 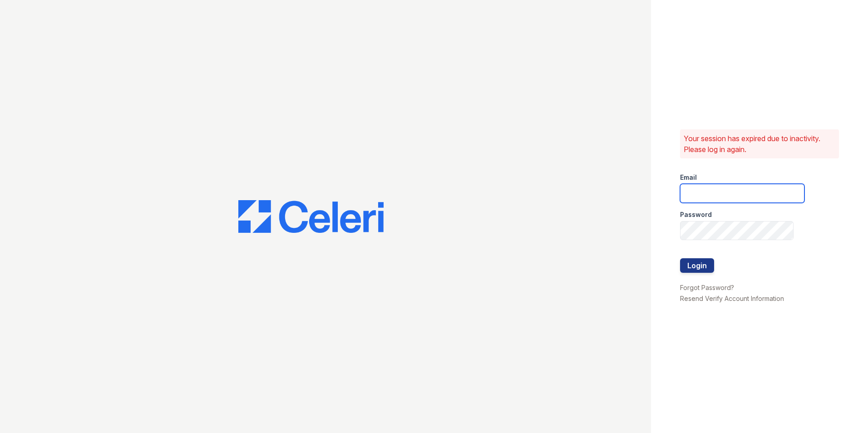 What do you see at coordinates (707, 287) in the screenshot?
I see `a: Forgot Password?` at bounding box center [707, 287].